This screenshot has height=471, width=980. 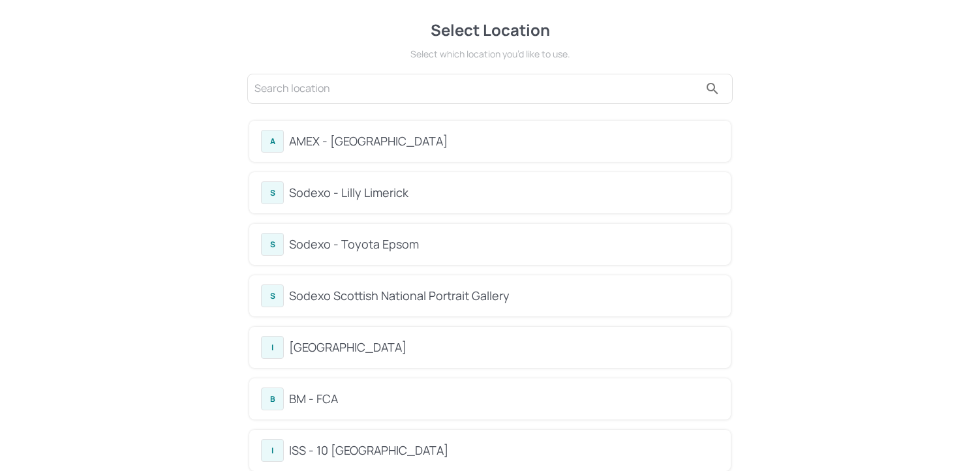 What do you see at coordinates (490, 30) in the screenshot?
I see `div: Select Location` at bounding box center [490, 30].